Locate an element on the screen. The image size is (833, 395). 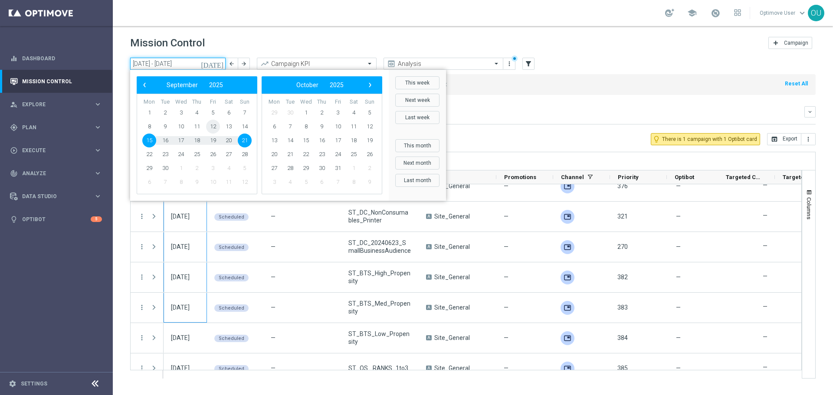
i: arrow_back is located at coordinates (232, 64).